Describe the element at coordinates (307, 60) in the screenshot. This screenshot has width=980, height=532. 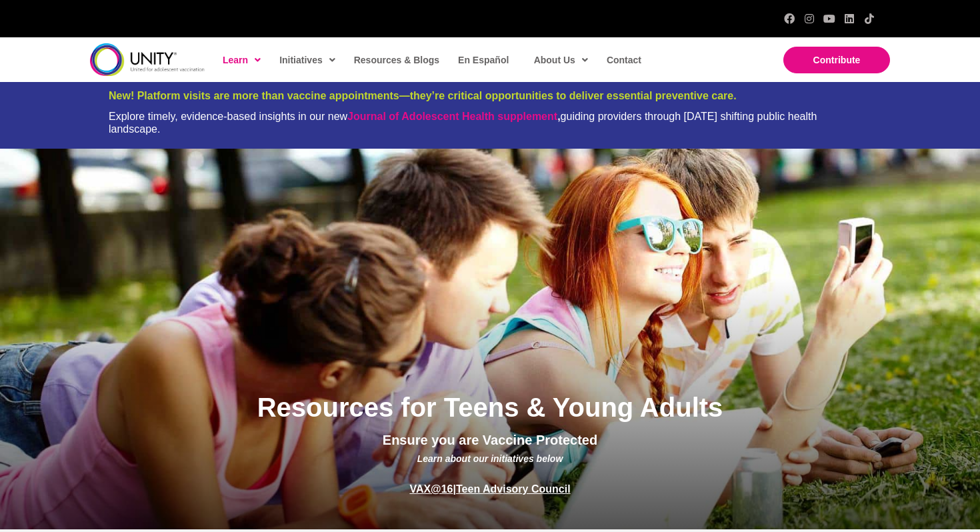
I see `span: Initiatives` at that location.